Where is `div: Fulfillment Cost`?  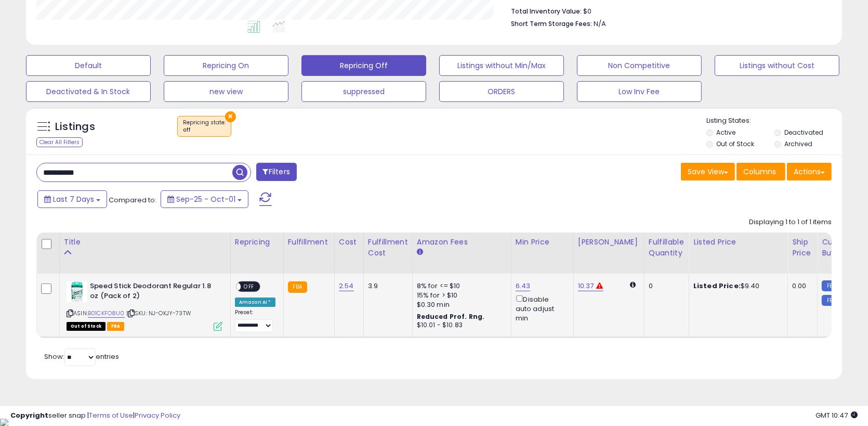
div: Fulfillment Cost is located at coordinates (388, 247).